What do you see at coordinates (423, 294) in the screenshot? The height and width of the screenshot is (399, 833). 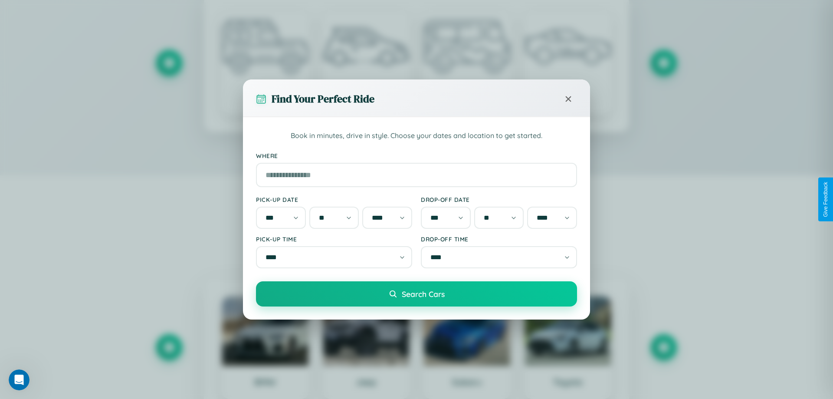 I see `span: Search Cars` at bounding box center [423, 294].